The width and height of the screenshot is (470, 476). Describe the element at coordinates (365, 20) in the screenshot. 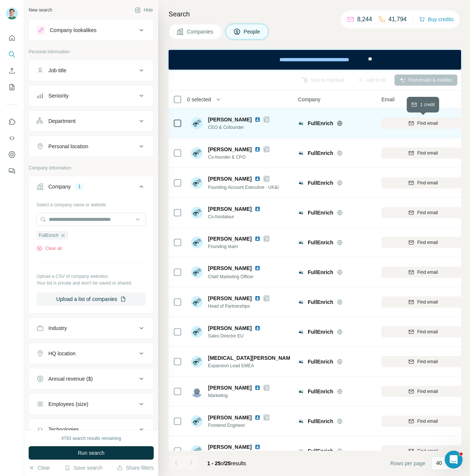

I see `p: 8,244` at that location.